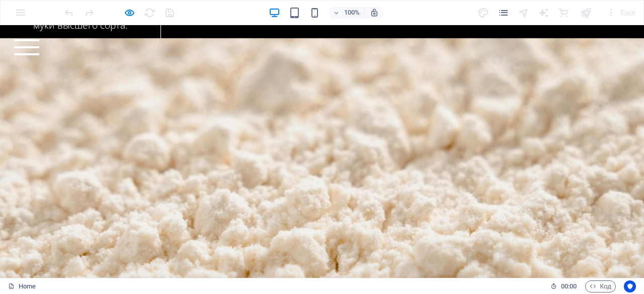 Image resolution: width=644 pixels, height=294 pixels. Describe the element at coordinates (346, 13) in the screenshot. I see `button: 100%` at that location.